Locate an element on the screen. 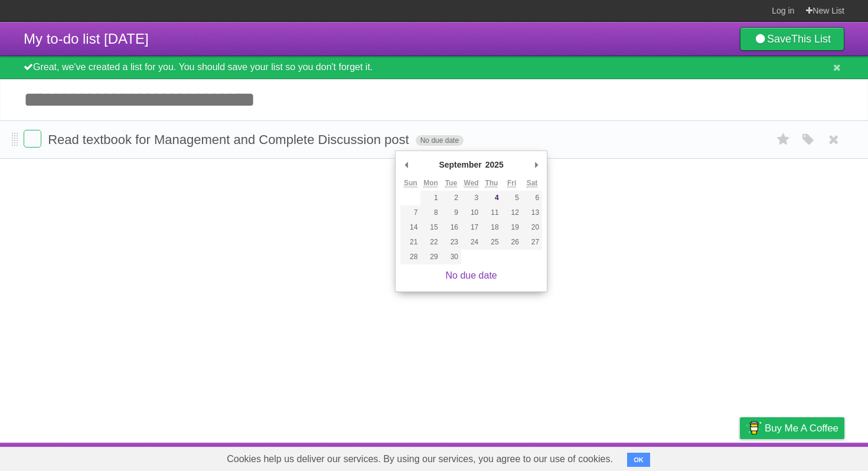  button: OK is located at coordinates (639, 459).